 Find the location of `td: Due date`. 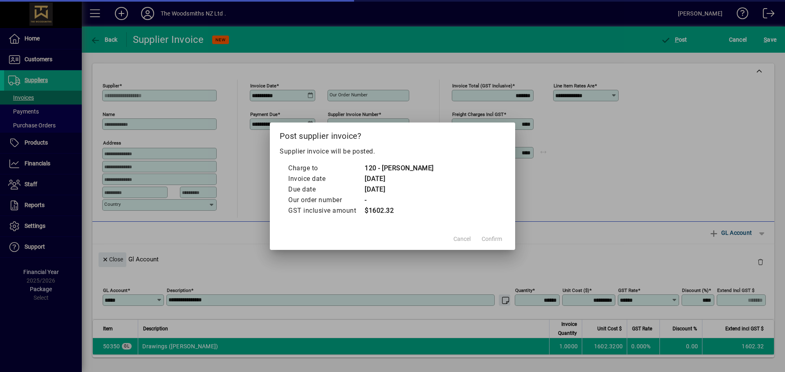

td: Due date is located at coordinates (326, 190).